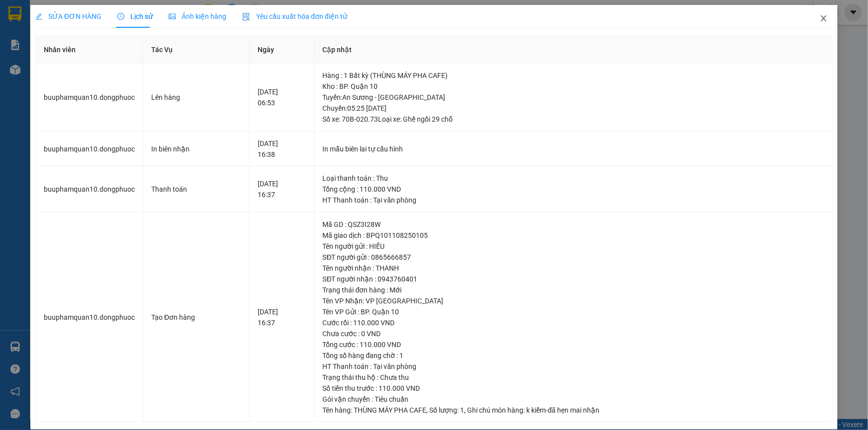 Image resolution: width=868 pixels, height=430 pixels. Describe the element at coordinates (39, 17) in the screenshot. I see `span: edit` at that location.